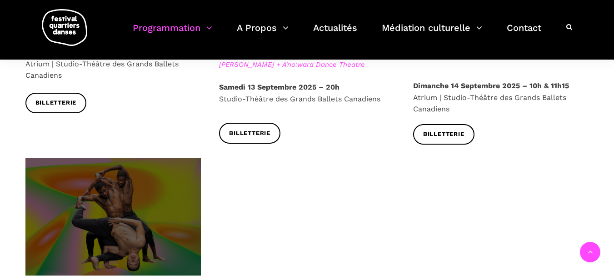 This screenshot has width=614, height=276. I want to click on a: Actualités, so click(335, 33).